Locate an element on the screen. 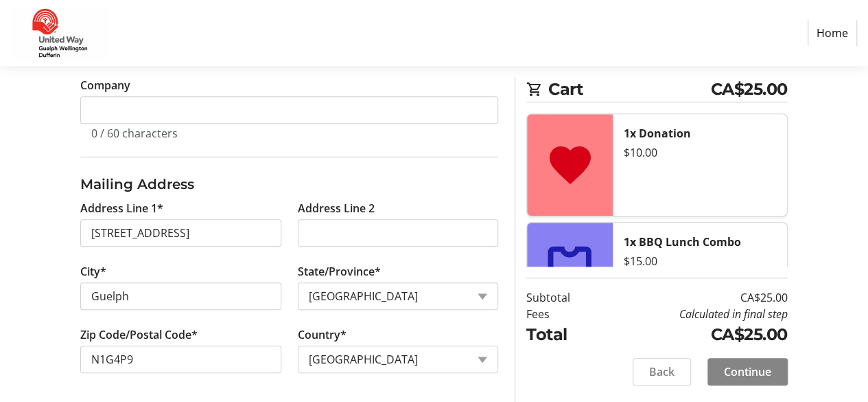  button: Continue is located at coordinates (748, 372).